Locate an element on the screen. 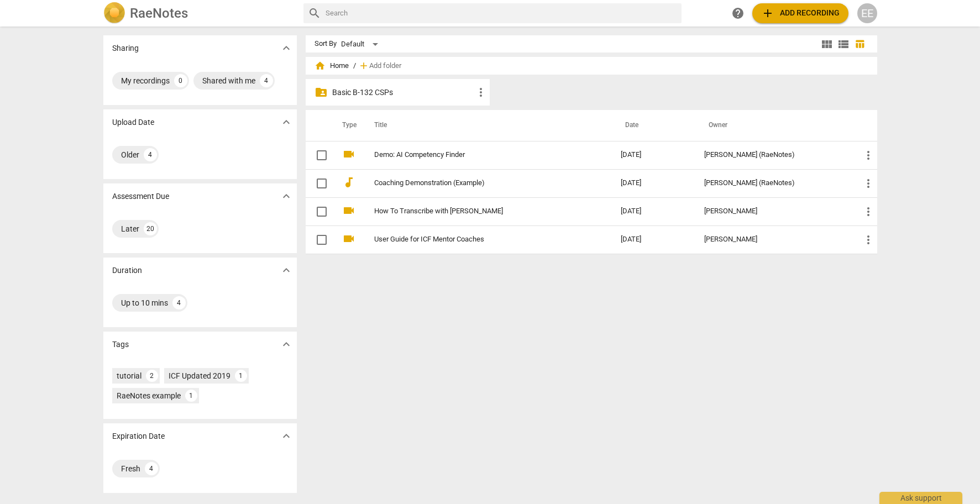 The width and height of the screenshot is (980, 504). span: table_chart is located at coordinates (859, 44).